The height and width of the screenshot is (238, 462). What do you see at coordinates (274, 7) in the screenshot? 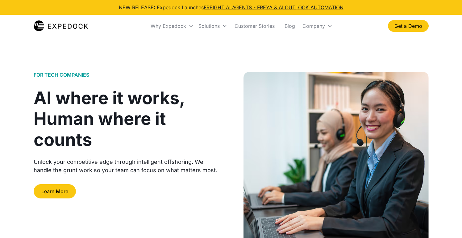
I see `a: FREIGHT AI AGENTS - FREYA & AI OUTLOOK AUTOMATION` at bounding box center [274, 7].